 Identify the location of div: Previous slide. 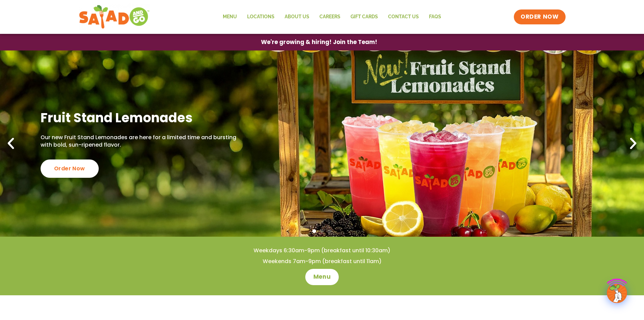
(11, 143).